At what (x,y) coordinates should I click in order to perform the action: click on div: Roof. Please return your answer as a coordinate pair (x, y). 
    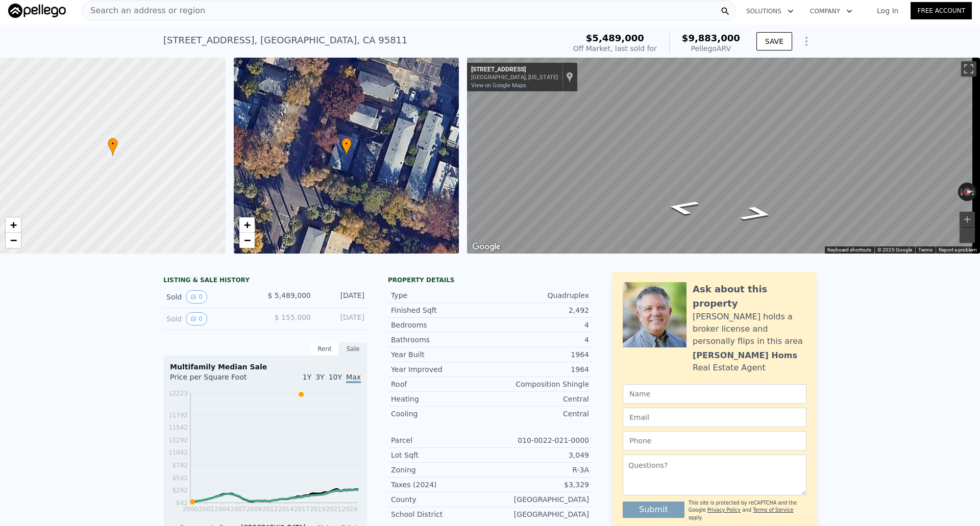
    Looking at the image, I should click on (440, 384).